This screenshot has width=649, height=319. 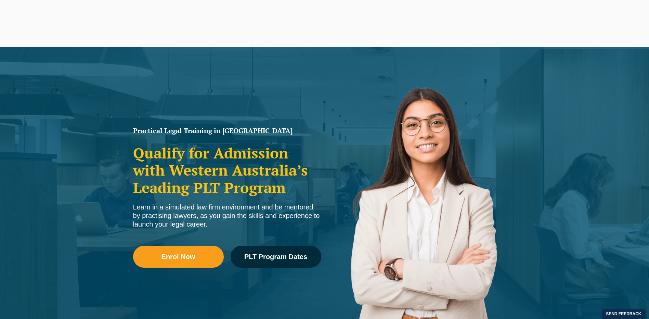 I want to click on span: PLT Program Dates, so click(x=276, y=257).